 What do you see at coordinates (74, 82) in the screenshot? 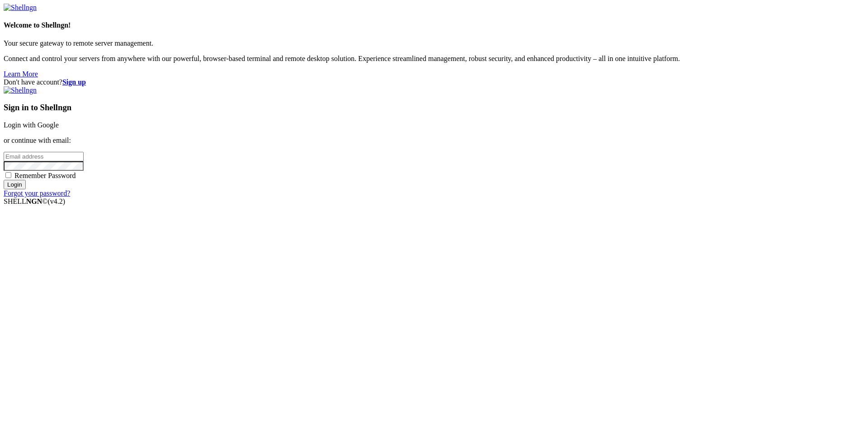
I see `strong: Sign up` at bounding box center [74, 82].